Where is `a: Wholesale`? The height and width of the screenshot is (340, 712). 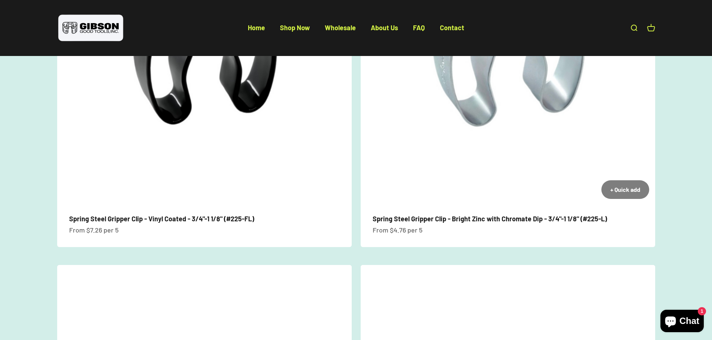 a: Wholesale is located at coordinates (340, 28).